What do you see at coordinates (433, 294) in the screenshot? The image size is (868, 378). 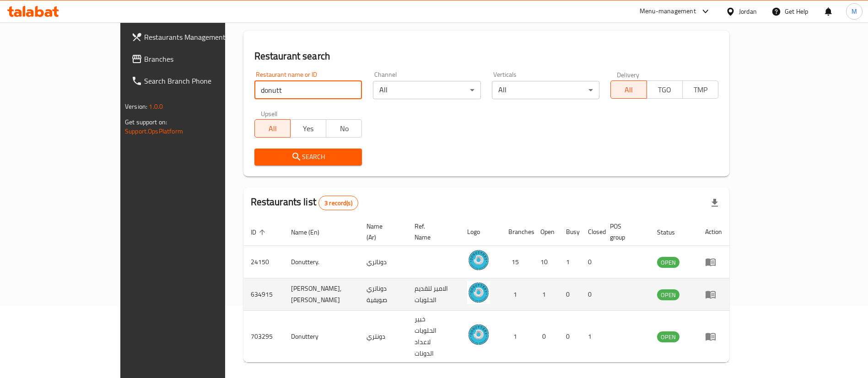 I see `td: الامير لتقديم الحلويات` at bounding box center [433, 294].